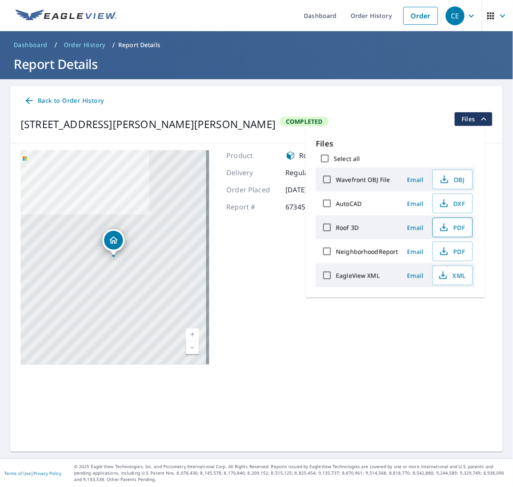 The width and height of the screenshot is (513, 487). Describe the element at coordinates (347, 227) in the screenshot. I see `label: Roof 3D` at that location.